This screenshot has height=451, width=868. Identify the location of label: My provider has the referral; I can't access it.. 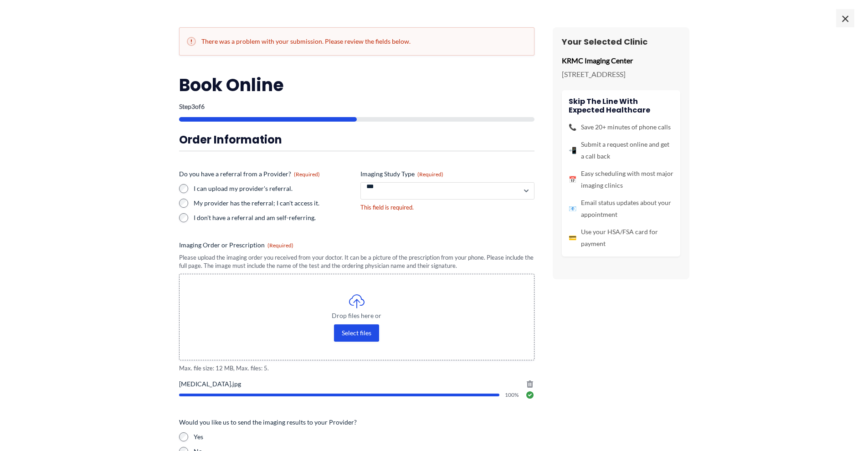
(274, 203).